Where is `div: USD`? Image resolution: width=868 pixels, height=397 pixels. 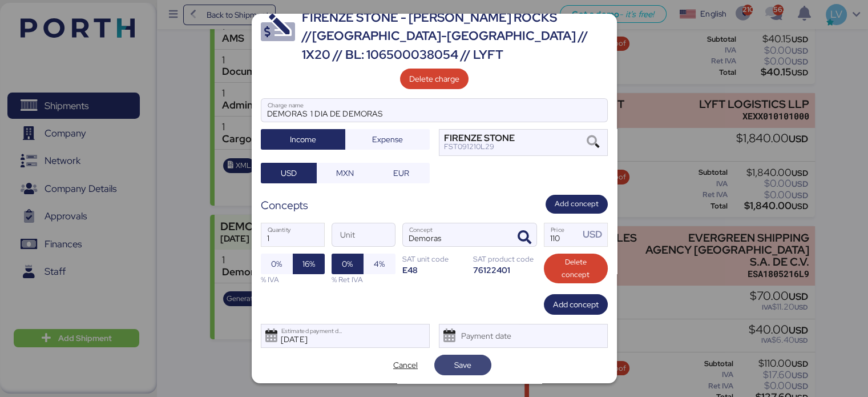
div: USD is located at coordinates (595, 234).